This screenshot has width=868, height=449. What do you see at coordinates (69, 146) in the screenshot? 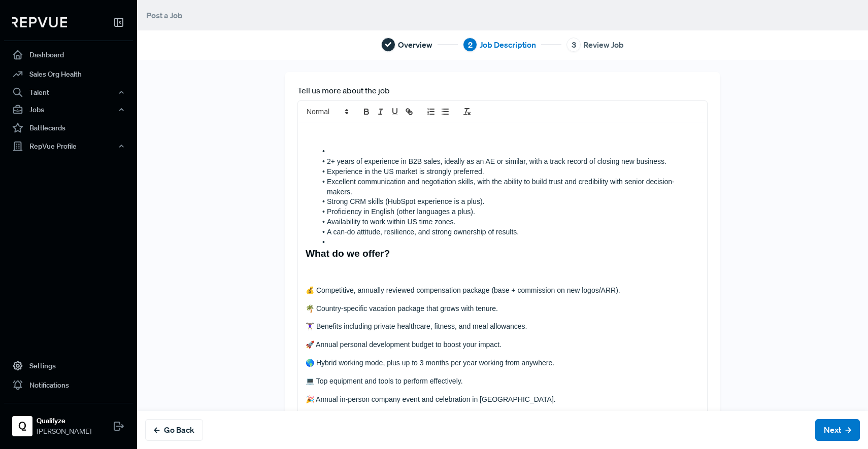
I see `div: RepVue Profile` at bounding box center [69, 146].